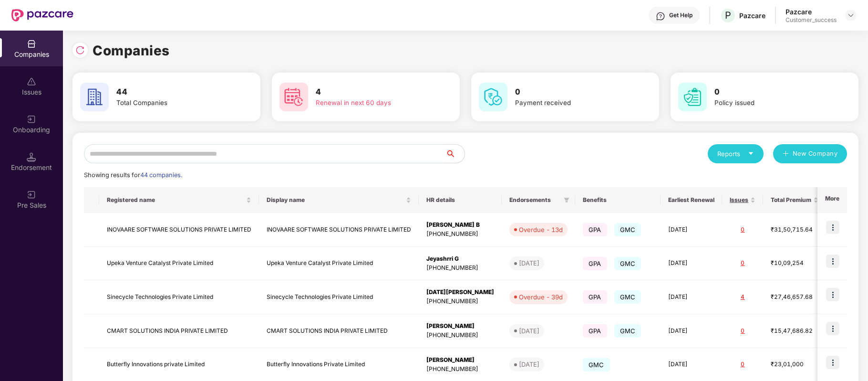 Image resolution: width=868 pixels, height=381 pixels. Describe the element at coordinates (794, 364) in the screenshot. I see `div: ₹23,01,000` at that location.